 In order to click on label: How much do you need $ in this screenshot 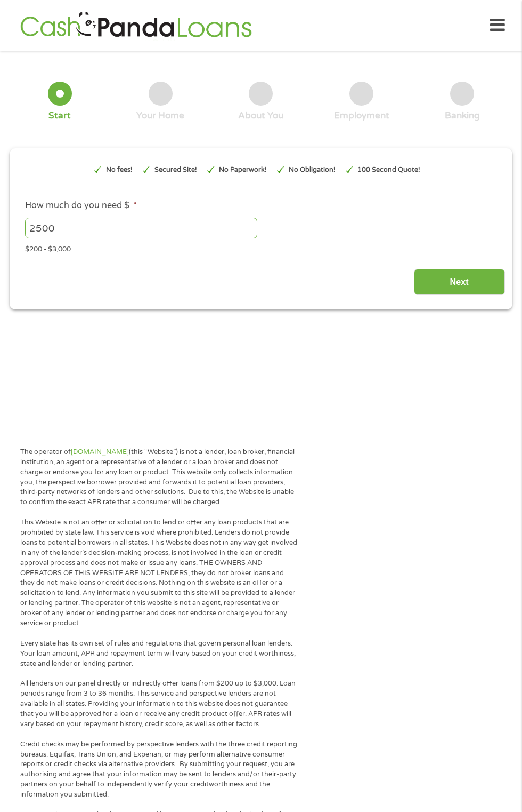, I will do `click(81, 205)`.